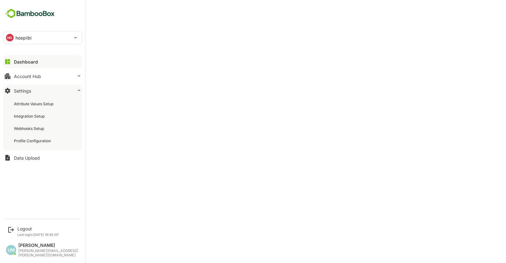  Describe the element at coordinates (43, 62) in the screenshot. I see `button: Dashboard` at that location.